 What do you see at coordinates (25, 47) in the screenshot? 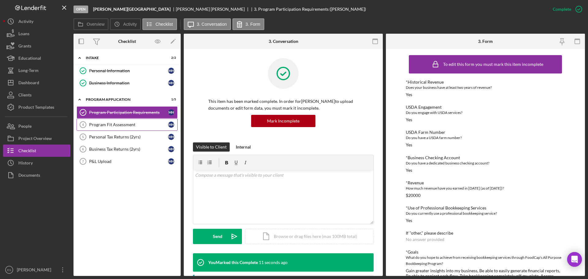
I see `div: Grants` at bounding box center [25, 47].